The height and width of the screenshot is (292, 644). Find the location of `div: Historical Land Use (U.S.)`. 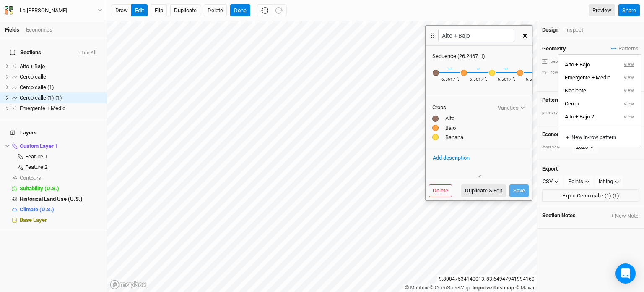

div: Historical Land Use (U.S.) is located at coordinates (61, 199).